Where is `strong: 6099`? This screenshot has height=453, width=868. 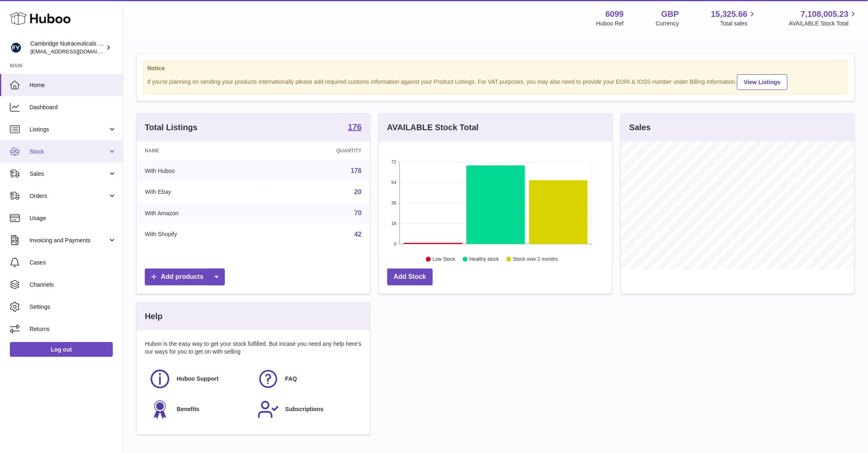
strong: 6099 is located at coordinates (615, 14).